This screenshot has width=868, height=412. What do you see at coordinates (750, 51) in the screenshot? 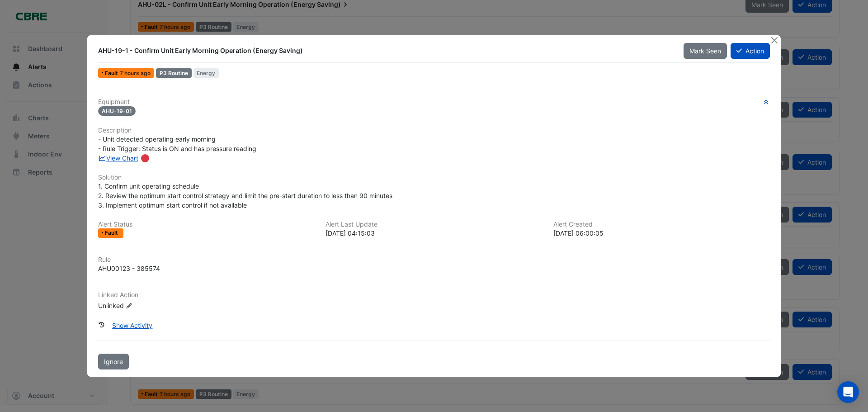
I see `button: Action` at bounding box center [750, 51].